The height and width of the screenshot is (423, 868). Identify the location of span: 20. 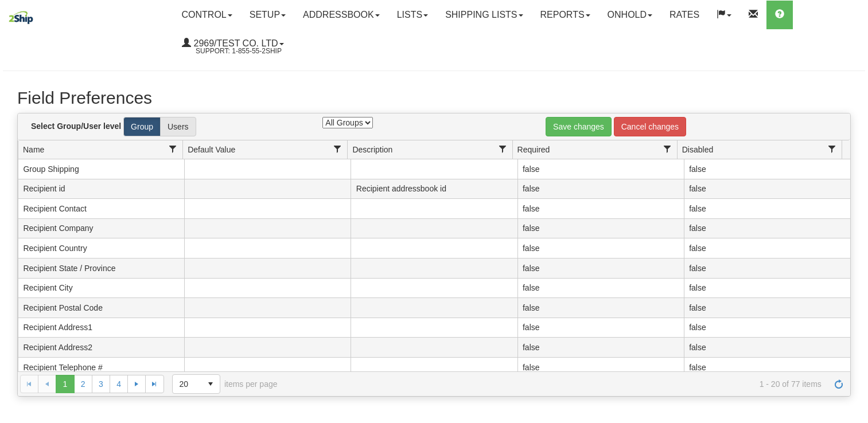
(187, 384).